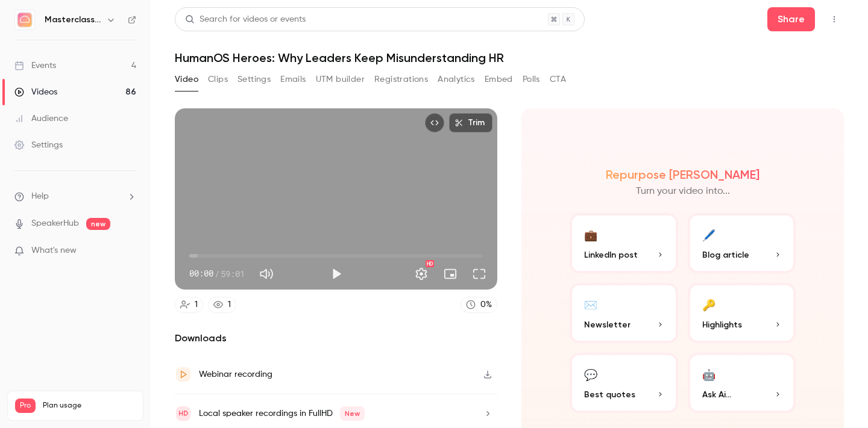 The height and width of the screenshot is (428, 868). What do you see at coordinates (683, 192) in the screenshot?
I see `p: Turn your video into...` at bounding box center [683, 192].